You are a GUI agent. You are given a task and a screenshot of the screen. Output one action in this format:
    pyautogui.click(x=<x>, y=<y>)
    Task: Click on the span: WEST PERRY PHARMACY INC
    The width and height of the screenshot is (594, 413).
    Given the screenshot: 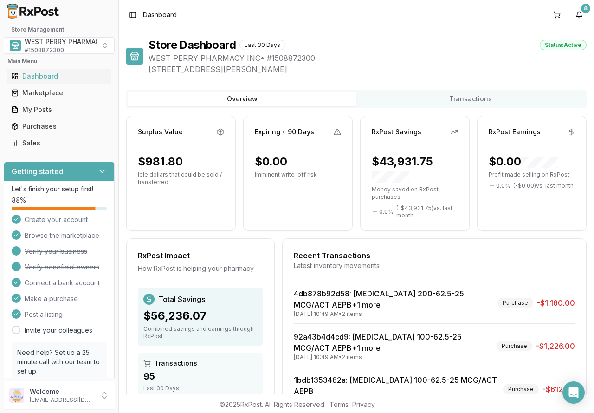 What is the action you would take?
    pyautogui.click(x=71, y=42)
    